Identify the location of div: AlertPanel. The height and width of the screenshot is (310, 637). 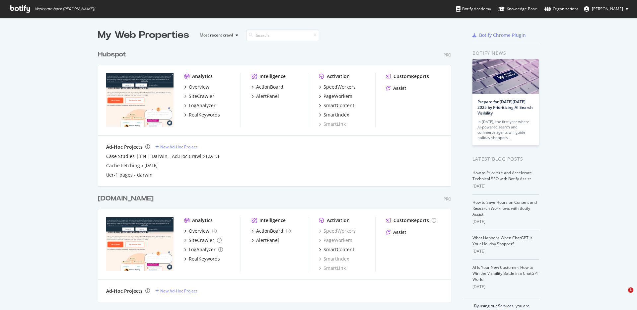
(268, 96).